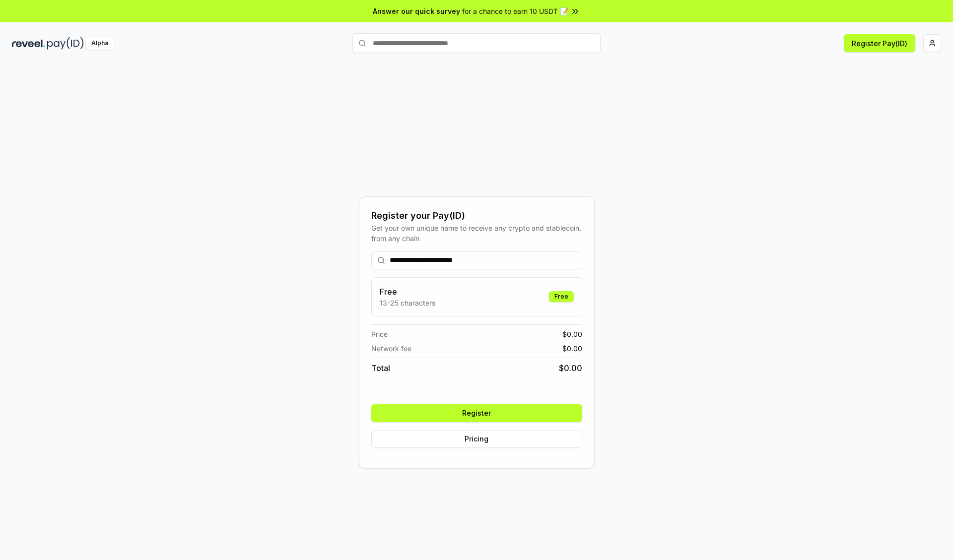 This screenshot has height=560, width=953. What do you see at coordinates (379, 334) in the screenshot?
I see `span: Price` at bounding box center [379, 334].